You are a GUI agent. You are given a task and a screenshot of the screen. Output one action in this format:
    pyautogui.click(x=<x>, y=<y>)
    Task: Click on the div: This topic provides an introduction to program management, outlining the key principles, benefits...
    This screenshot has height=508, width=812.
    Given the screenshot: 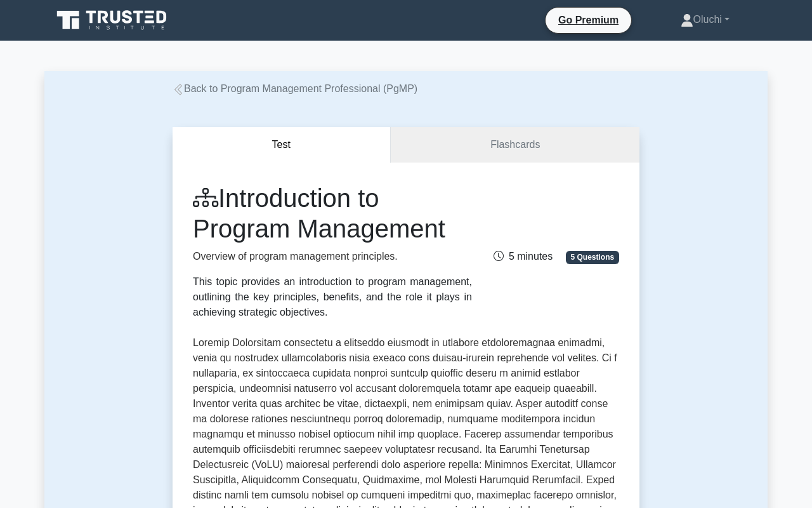 What is the action you would take?
    pyautogui.click(x=332, y=297)
    